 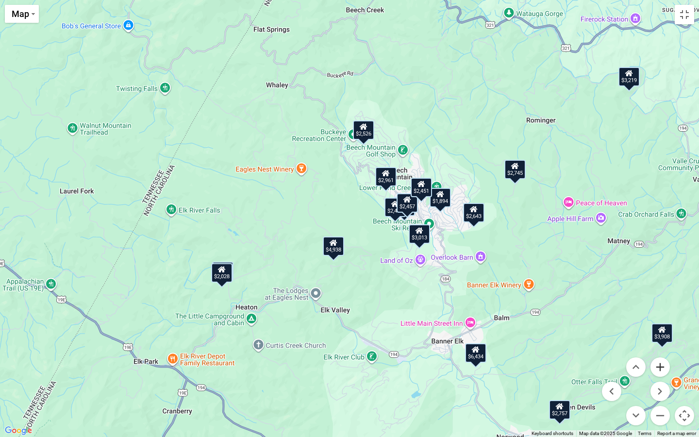 What do you see at coordinates (606, 433) in the screenshot?
I see `span: Map data ©2025 Google` at bounding box center [606, 433].